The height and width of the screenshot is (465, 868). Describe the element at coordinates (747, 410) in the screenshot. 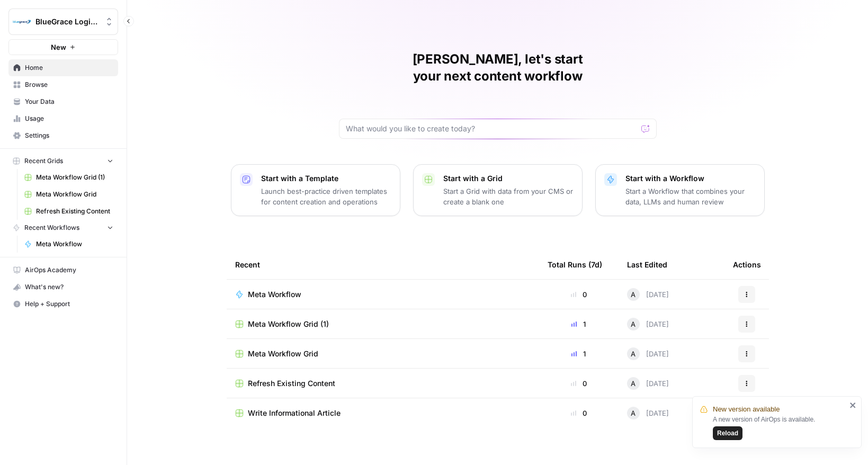

I see `span: New version available` at that location.